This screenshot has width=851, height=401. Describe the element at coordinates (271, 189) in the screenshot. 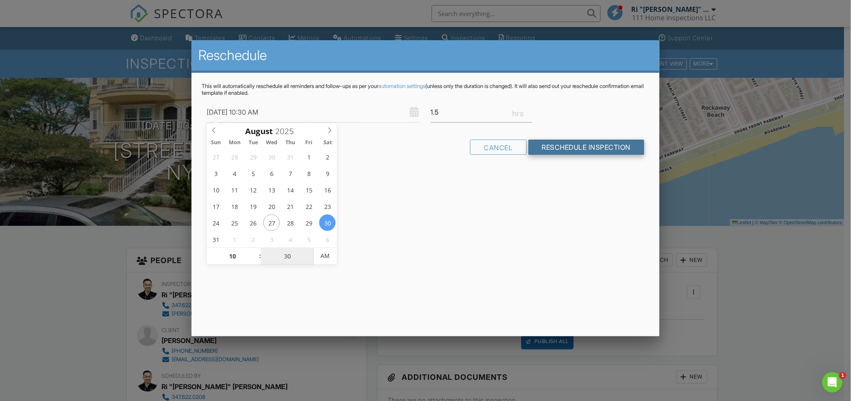

I see `span: August 13, 2025` at that location.